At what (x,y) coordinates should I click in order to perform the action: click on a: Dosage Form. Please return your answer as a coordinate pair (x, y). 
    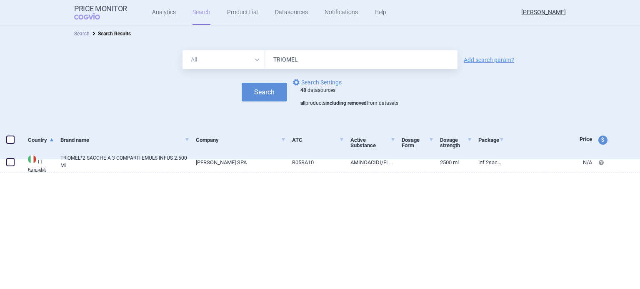
    Looking at the image, I should click on (417, 143).